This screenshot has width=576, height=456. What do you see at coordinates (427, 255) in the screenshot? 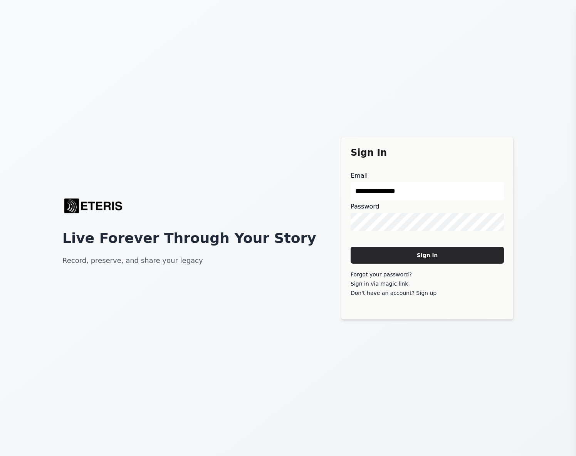
I see `button: Sign in` at bounding box center [427, 255].